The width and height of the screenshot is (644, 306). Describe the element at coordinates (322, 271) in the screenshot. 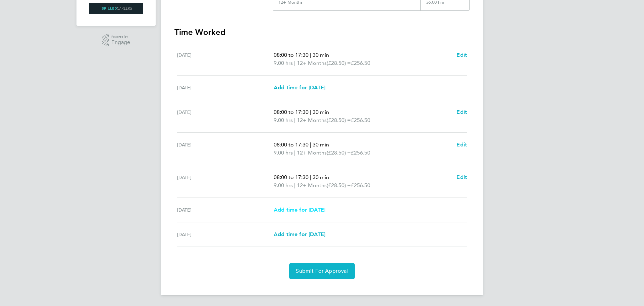

I see `span: Submit For Approval` at that location.